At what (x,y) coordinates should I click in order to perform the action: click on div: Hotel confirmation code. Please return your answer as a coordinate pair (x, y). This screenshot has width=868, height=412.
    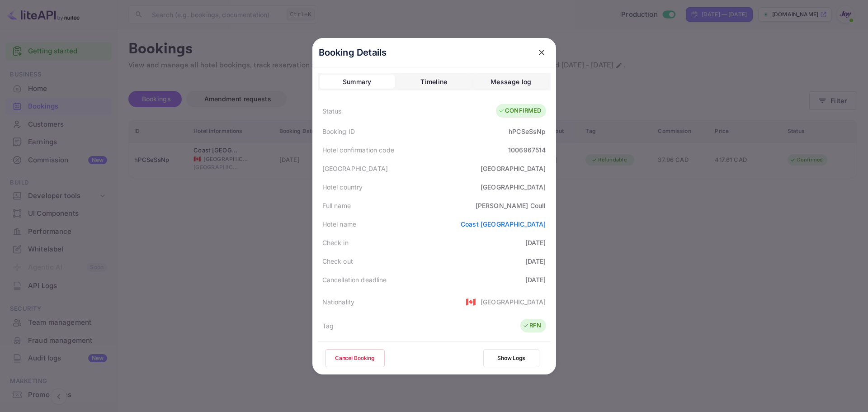
    Looking at the image, I should click on (358, 150).